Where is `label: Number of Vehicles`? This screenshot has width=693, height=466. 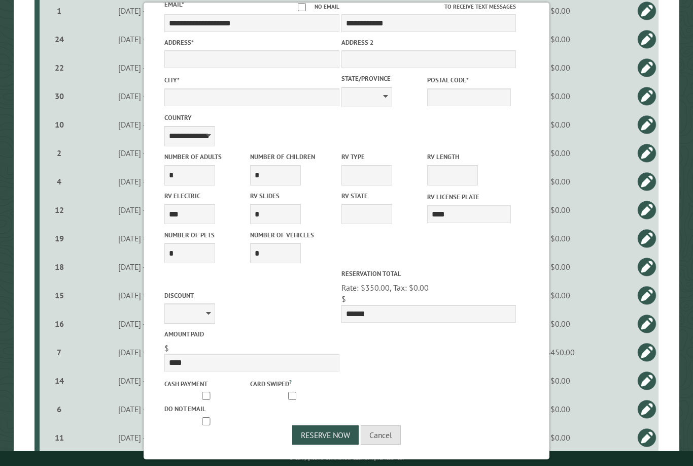
label: Number of Vehicles is located at coordinates (292, 235).